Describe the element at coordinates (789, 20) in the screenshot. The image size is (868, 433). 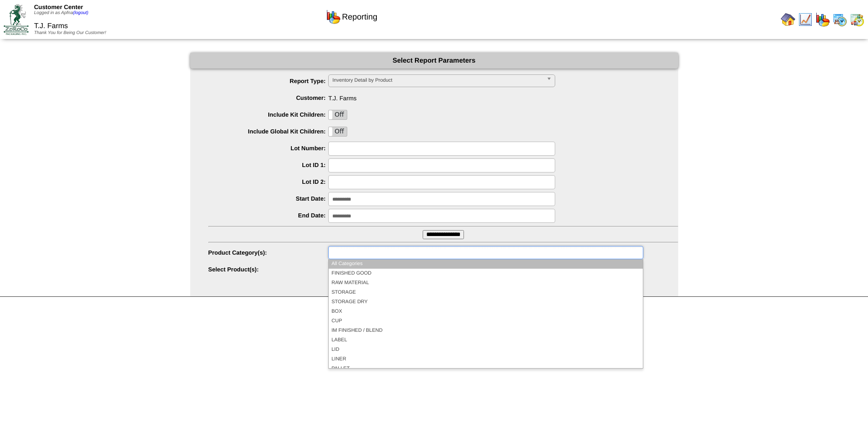
I see `img: home.gif` at that location.